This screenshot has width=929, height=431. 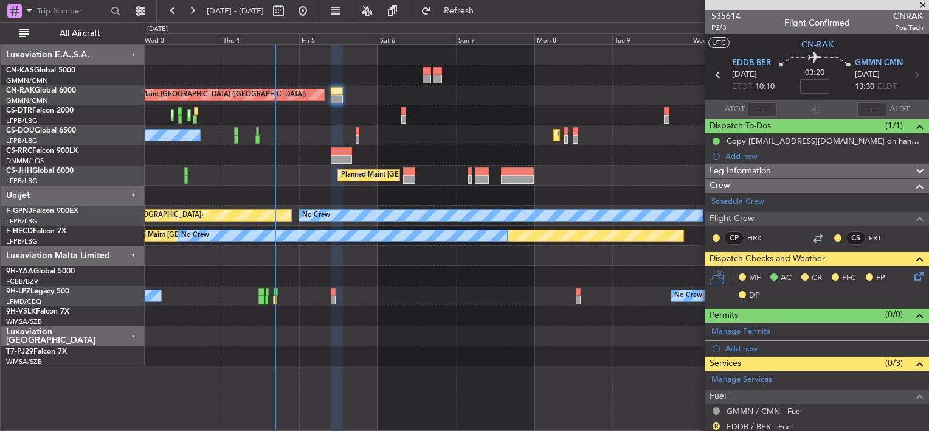 I want to click on a: F-GPNJFalcon 900EX, so click(x=42, y=211).